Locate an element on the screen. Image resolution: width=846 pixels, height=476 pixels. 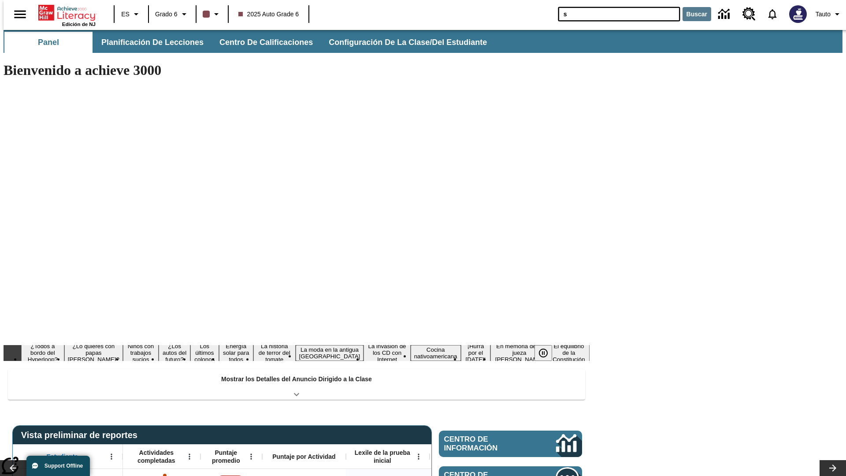
button: Perfil/Configuración is located at coordinates (829, 14).